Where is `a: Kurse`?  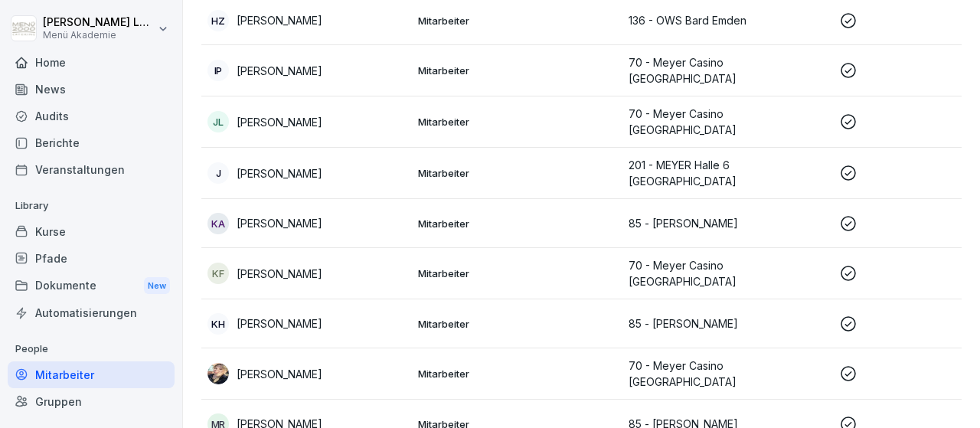 a: Kurse is located at coordinates (91, 231).